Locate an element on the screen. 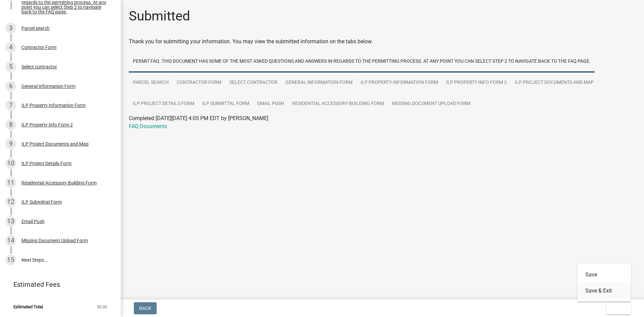 This screenshot has width=644, height=317. div: General Information Form is located at coordinates (48, 86).